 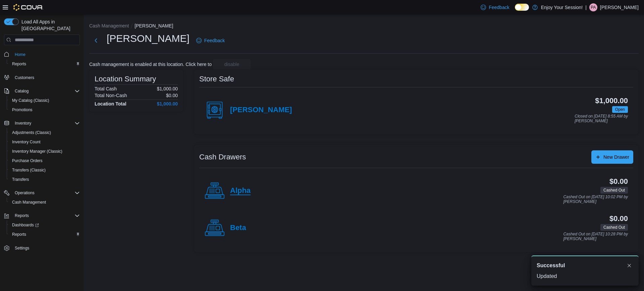 I want to click on h6: Total Cash, so click(x=106, y=89).